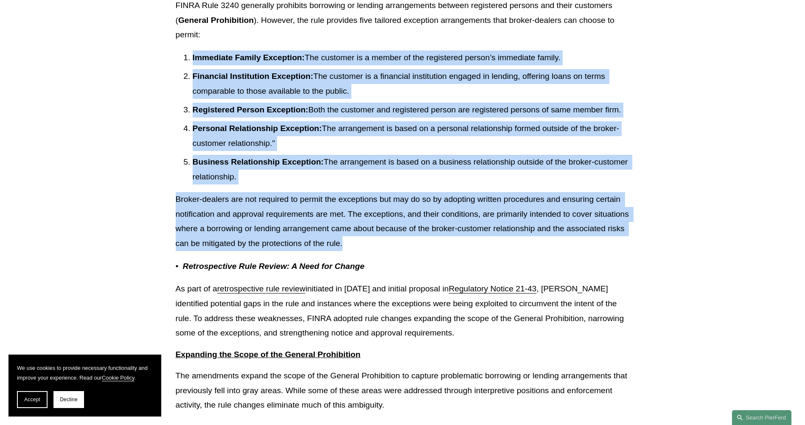 This screenshot has width=805, height=425. I want to click on p: Broker-dealers are not required to permit the exceptions but may do so by adopting written proced..., so click(403, 221).